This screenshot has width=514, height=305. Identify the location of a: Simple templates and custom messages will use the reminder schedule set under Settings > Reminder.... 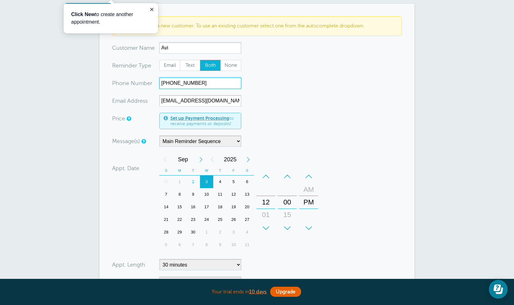
(143, 141).